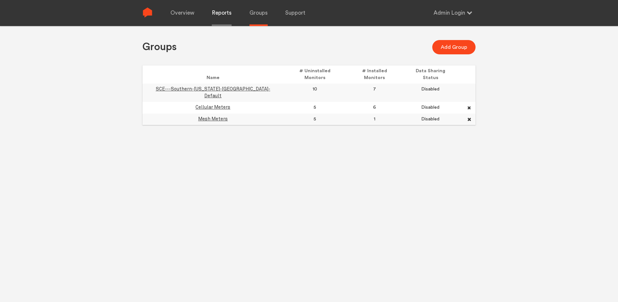  What do you see at coordinates (159, 47) in the screenshot?
I see `h1: Groups` at bounding box center [159, 47].